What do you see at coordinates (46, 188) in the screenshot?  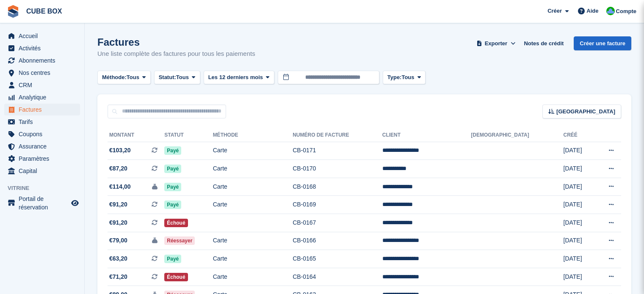 I see `span: Vitrine` at bounding box center [46, 188].